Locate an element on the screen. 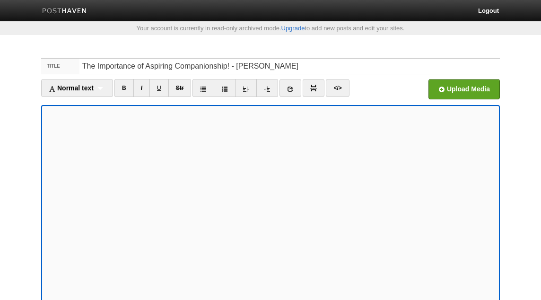  del: Str is located at coordinates (180, 88).